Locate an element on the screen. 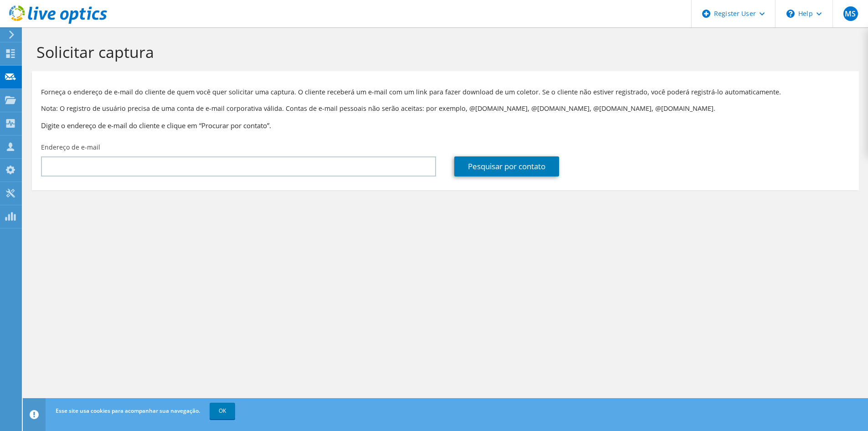 The width and height of the screenshot is (868, 431). svg: \n is located at coordinates (791, 14).